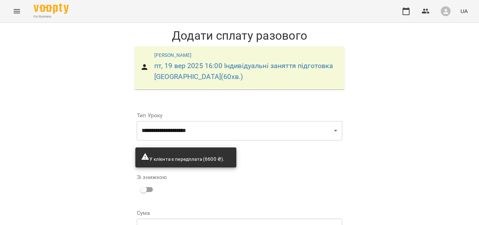 The height and width of the screenshot is (225, 479). Describe the element at coordinates (152, 177) in the screenshot. I see `label: Зі знижкою` at that location.